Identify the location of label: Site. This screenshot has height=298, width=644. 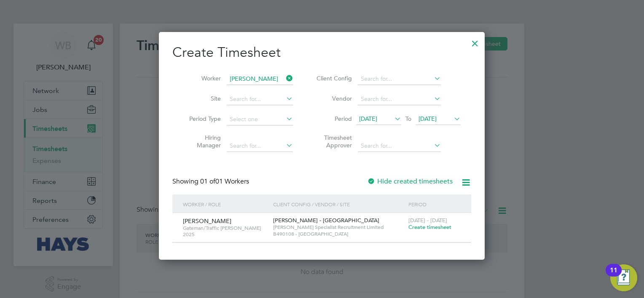
(202, 99).